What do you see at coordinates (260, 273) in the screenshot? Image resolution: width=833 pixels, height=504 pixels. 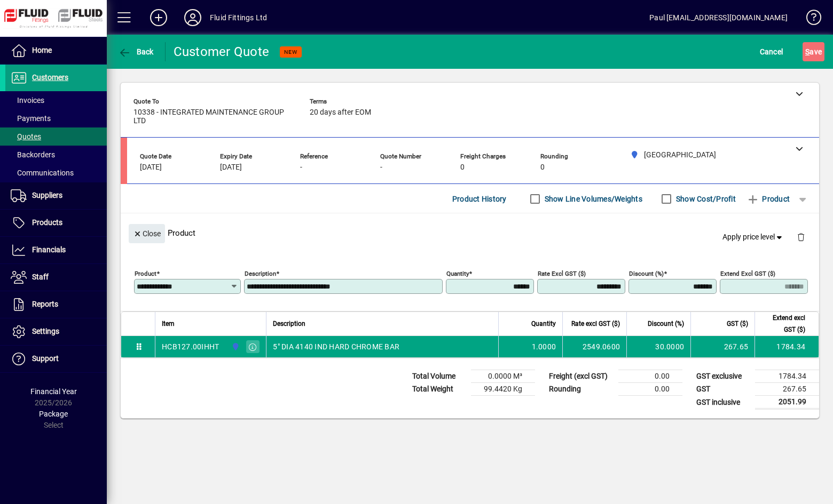 I see `mat-label: Description` at bounding box center [260, 273].